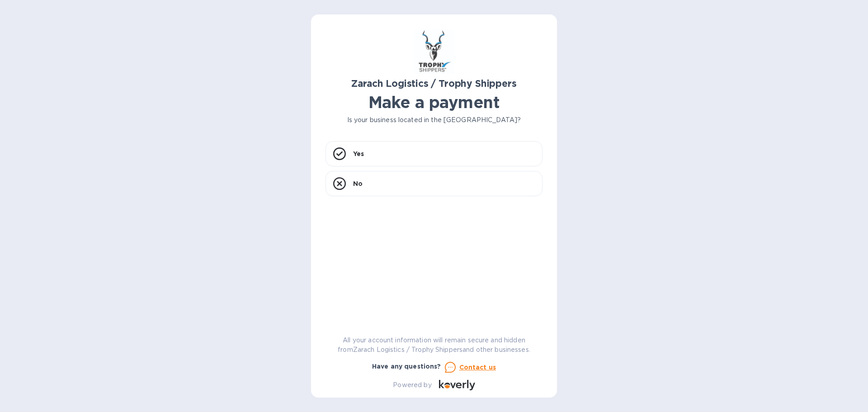 The width and height of the screenshot is (868, 412). Describe the element at coordinates (434, 102) in the screenshot. I see `h1: Make a payment` at that location.